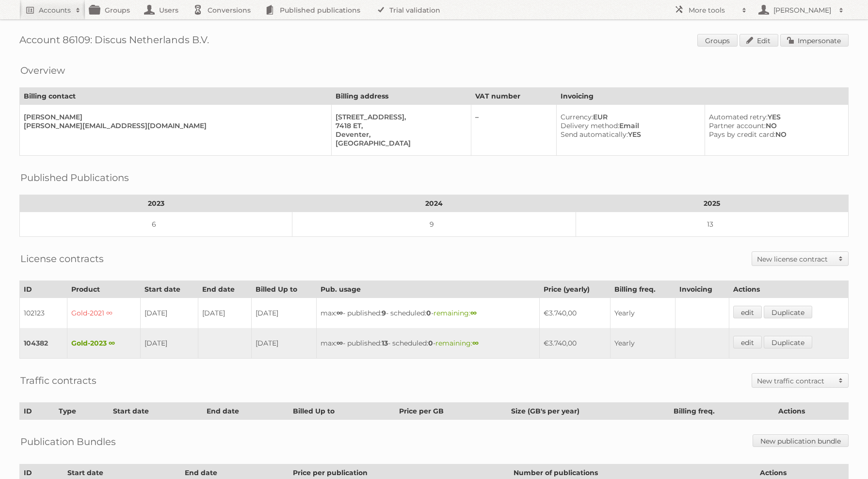 This screenshot has width=868, height=479. What do you see at coordinates (629, 117) in the screenshot?
I see `div: EUR` at bounding box center [629, 117].